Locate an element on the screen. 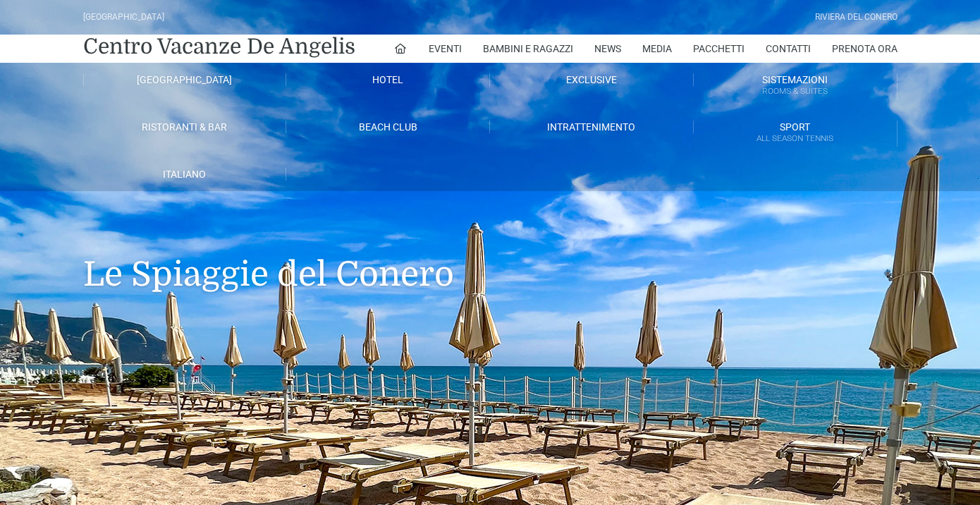 Image resolution: width=980 pixels, height=505 pixels. a: Beach Club is located at coordinates (388, 127).